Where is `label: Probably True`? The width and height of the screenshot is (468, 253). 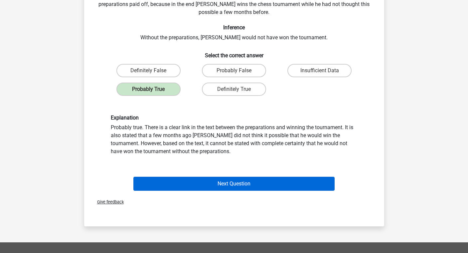 label: Probably True is located at coordinates (148, 89).